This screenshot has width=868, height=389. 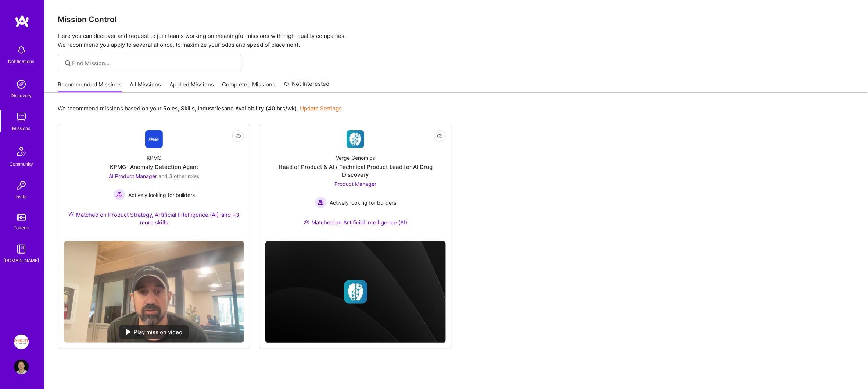 I want to click on a: Insight Partners: Data & AI - Sourcing, so click(x=22, y=342).